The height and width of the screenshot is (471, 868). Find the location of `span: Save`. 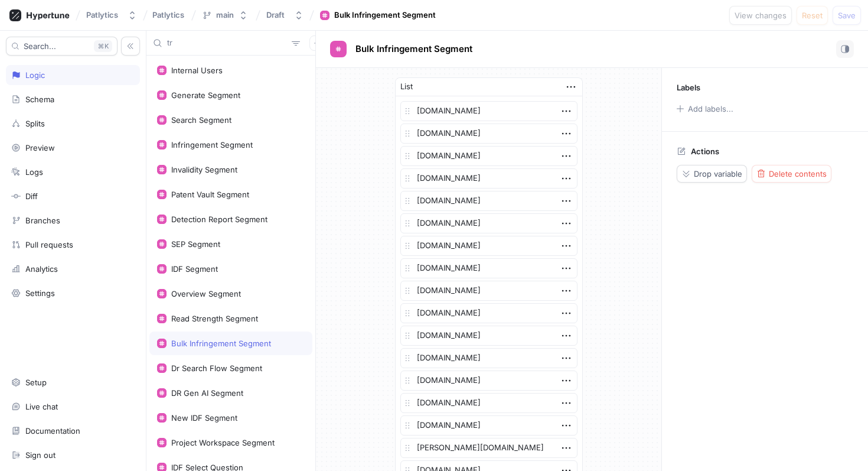

span: Save is located at coordinates (847, 16).